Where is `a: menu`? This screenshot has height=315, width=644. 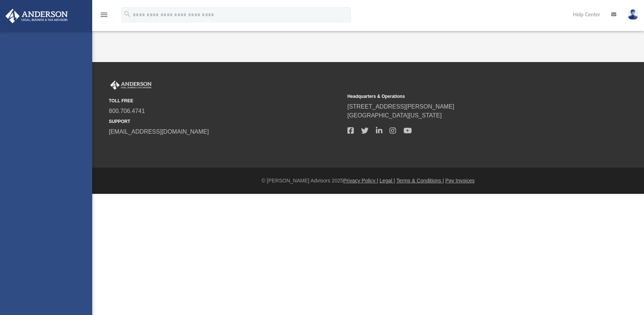 a: menu is located at coordinates (104, 17).